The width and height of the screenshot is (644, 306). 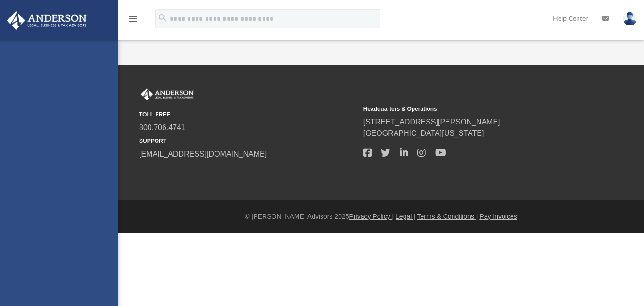 What do you see at coordinates (630, 18) in the screenshot?
I see `img: User Pic` at bounding box center [630, 18].